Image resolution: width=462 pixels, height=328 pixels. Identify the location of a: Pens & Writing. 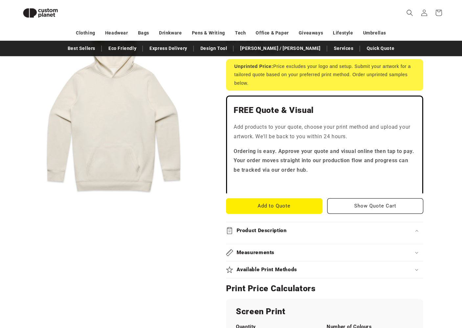
(208, 33).